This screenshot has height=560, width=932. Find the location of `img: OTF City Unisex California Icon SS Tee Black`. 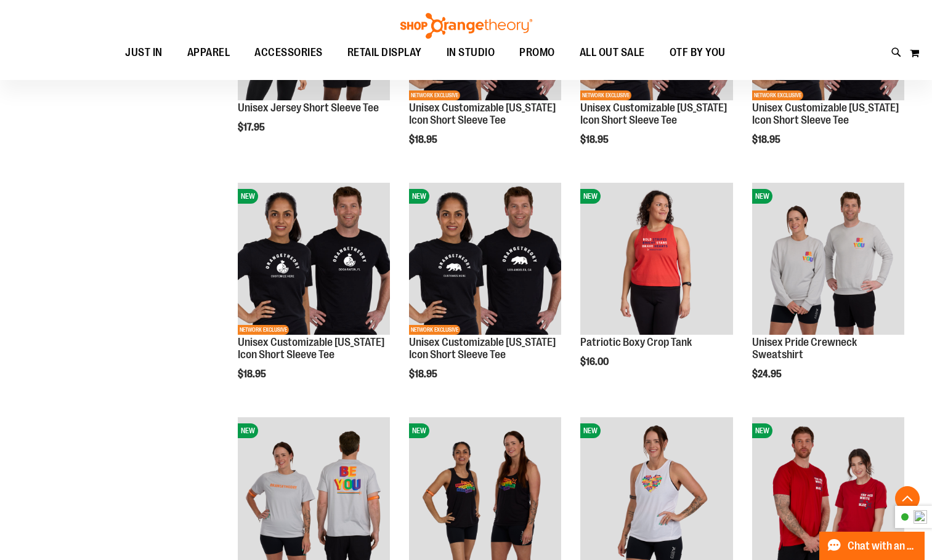

img: OTF City Unisex California Icon SS Tee Black is located at coordinates (485, 258).